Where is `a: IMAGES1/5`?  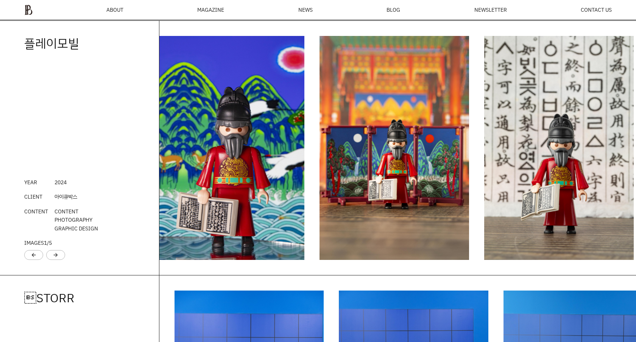
a: IMAGES1/5 is located at coordinates (38, 243).